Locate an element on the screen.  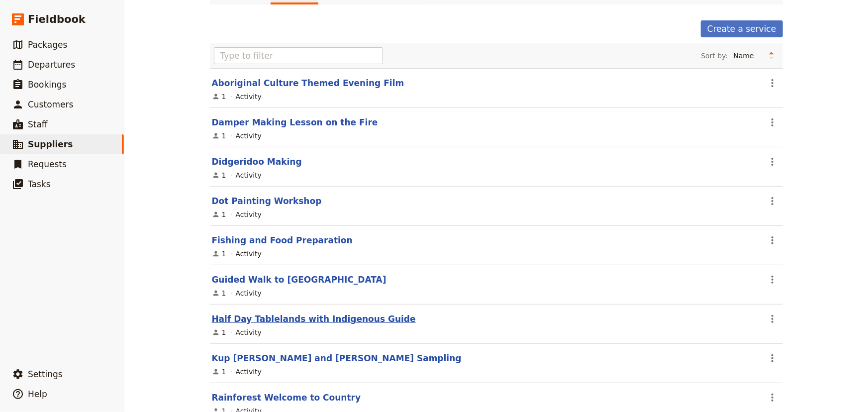
input: Type to filter is located at coordinates (298, 56).